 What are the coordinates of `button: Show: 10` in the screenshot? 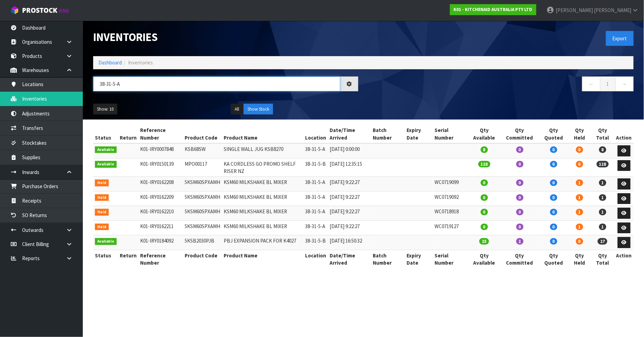 It's located at (106, 109).